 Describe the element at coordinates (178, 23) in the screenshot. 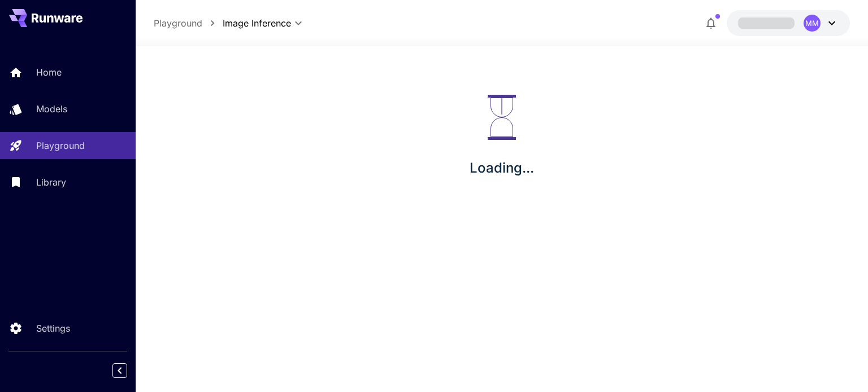

I see `a: Playground` at that location.